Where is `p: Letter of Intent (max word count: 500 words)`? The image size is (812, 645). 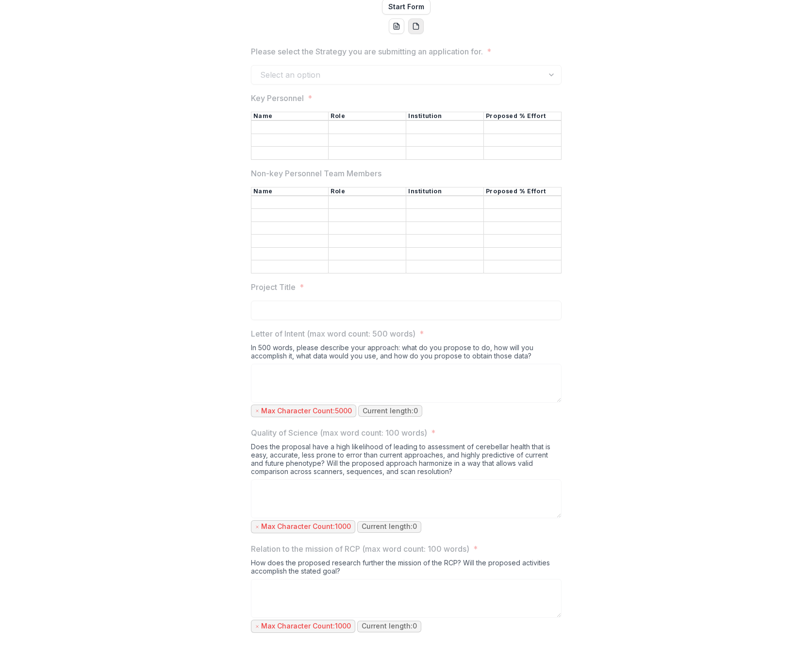 p: Letter of Intent (max word count: 500 words) is located at coordinates (333, 334).